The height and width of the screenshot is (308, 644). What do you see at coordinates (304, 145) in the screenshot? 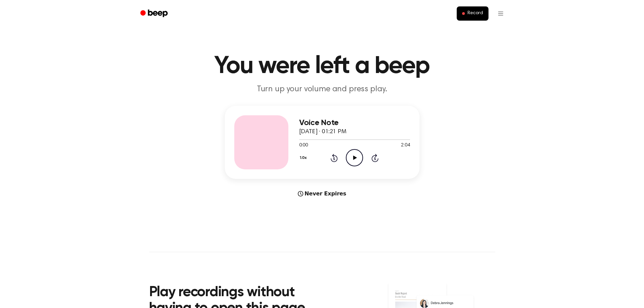
I see `span: 0:00` at bounding box center [304, 145].